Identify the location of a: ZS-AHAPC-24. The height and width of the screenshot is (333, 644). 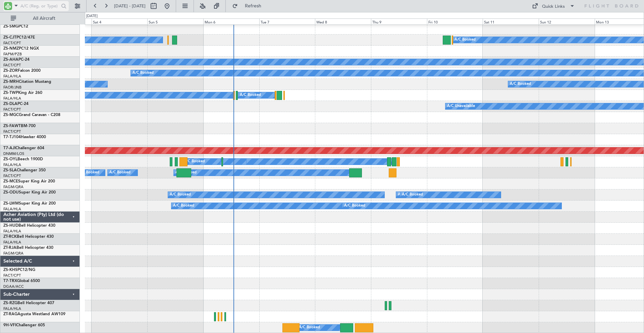
(16, 60).